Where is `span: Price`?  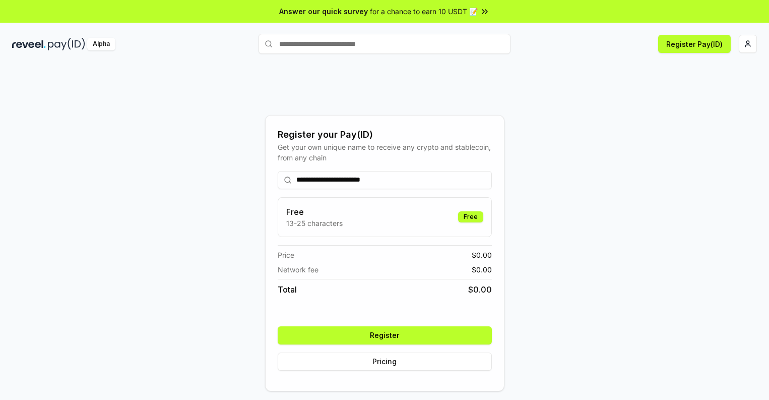
span: Price is located at coordinates (286, 255).